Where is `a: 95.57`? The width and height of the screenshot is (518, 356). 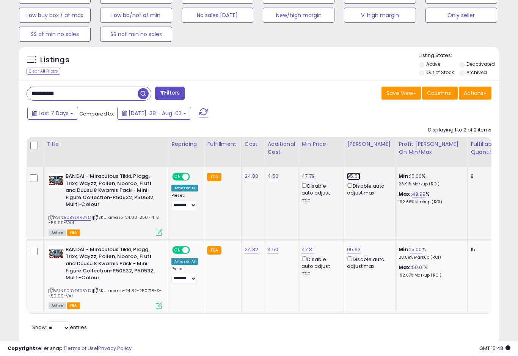
a: 95.57 is located at coordinates (354, 176).